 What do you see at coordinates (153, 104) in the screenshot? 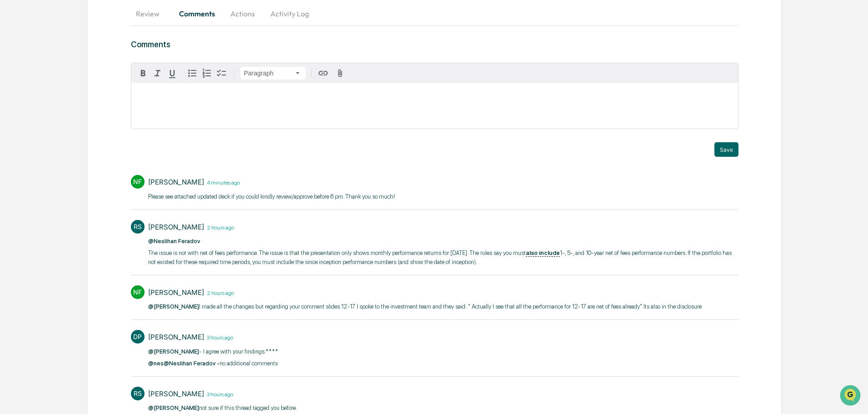
I see `button: See all` at bounding box center [153, 104].